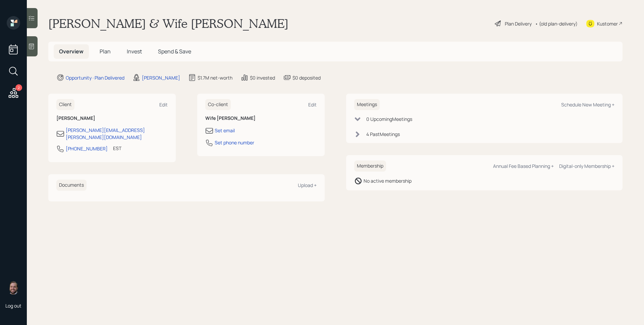  Describe the element at coordinates (14, 305) in the screenshot. I see `div: Log out` at that location.